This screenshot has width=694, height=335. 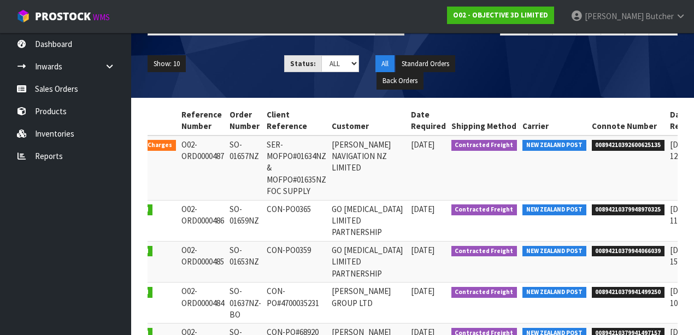 What do you see at coordinates (245, 168) in the screenshot?
I see `td: SO-01657NZ` at bounding box center [245, 168].